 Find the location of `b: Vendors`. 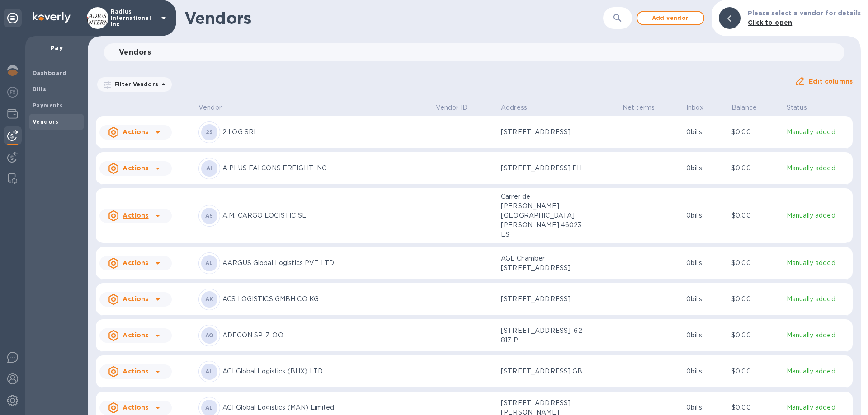

b: Vendors is located at coordinates (46, 121).